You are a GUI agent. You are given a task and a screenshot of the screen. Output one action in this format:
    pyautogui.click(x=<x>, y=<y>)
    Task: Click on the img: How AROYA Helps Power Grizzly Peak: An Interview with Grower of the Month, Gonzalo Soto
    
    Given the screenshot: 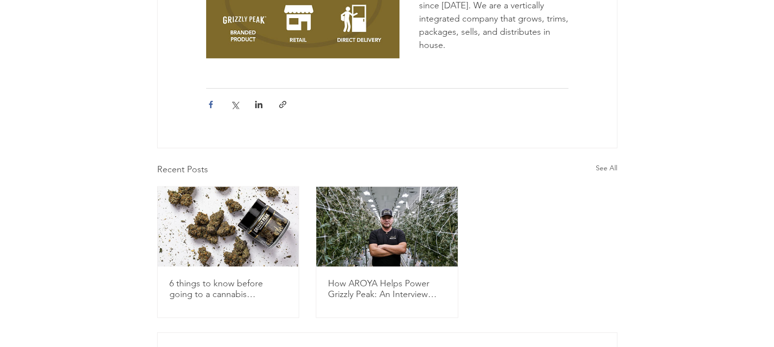 What is the action you would take?
    pyautogui.click(x=387, y=226)
    